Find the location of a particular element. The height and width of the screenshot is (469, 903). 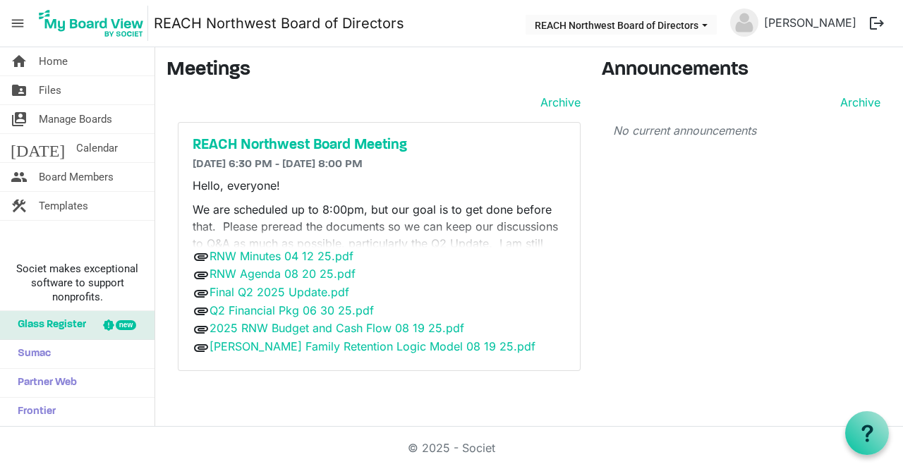

span: people is located at coordinates (19, 177).